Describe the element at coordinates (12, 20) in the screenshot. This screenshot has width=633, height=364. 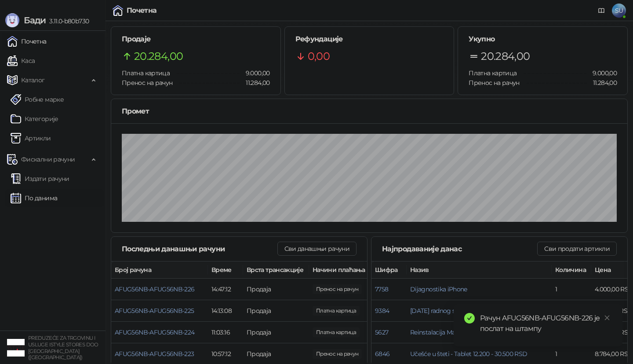
I see `img: Logo` at that location.